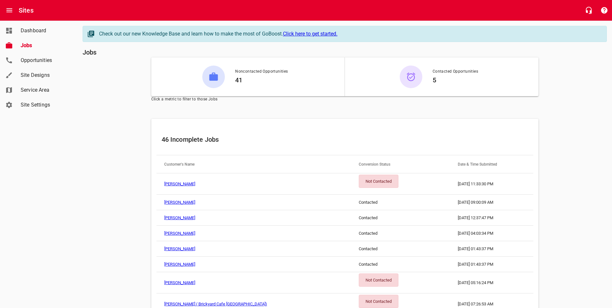  What do you see at coordinates (350, 34) in the screenshot?
I see `div: Check out our new Knowledge Base and learn how to make the most of GoBoost.` at bounding box center [350, 34].